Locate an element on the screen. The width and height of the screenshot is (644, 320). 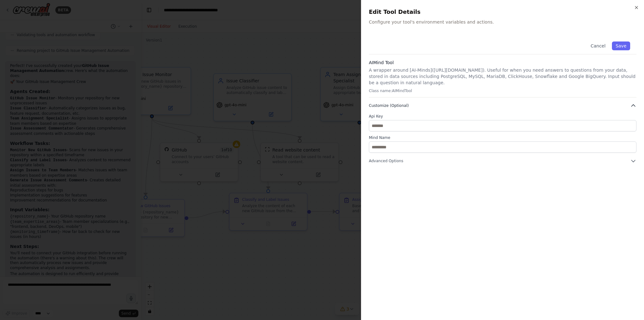
button: Cancel is located at coordinates (598, 46).